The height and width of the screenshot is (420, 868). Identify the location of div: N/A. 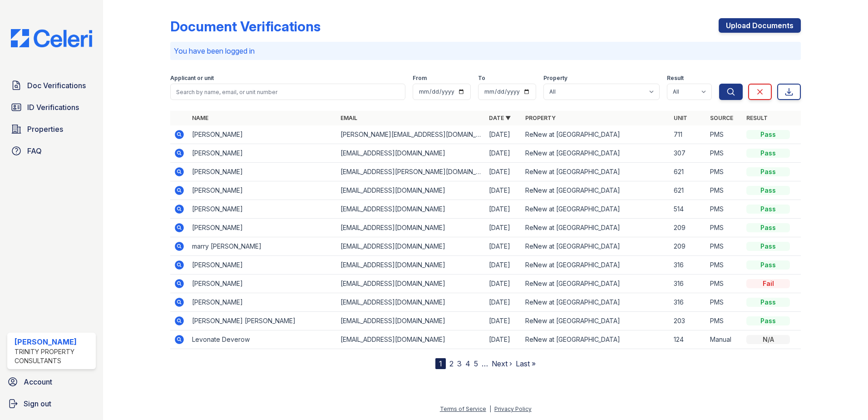
(768, 339).